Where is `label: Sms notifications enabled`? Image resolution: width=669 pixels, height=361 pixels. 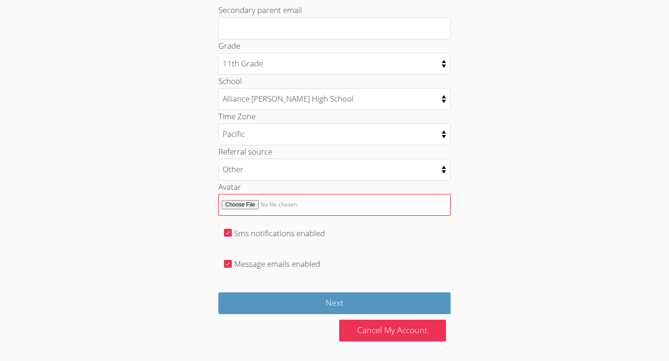
label: Sms notifications enabled is located at coordinates (279, 233).